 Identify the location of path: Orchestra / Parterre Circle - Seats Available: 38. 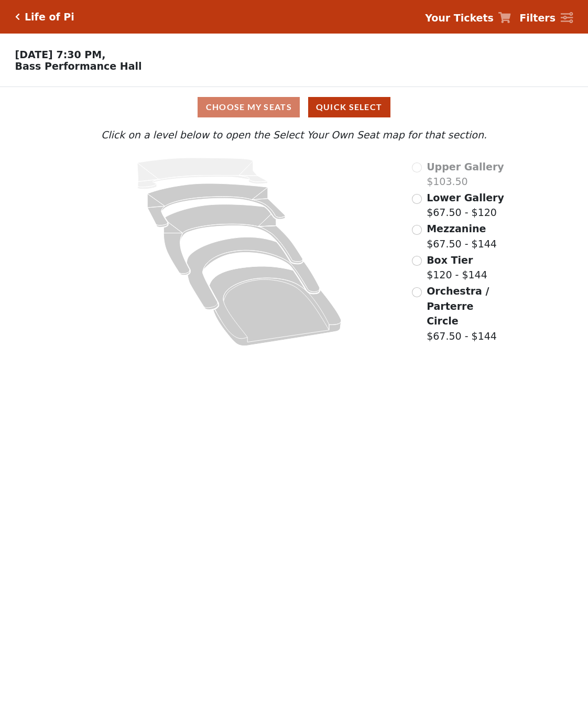
(275, 306).